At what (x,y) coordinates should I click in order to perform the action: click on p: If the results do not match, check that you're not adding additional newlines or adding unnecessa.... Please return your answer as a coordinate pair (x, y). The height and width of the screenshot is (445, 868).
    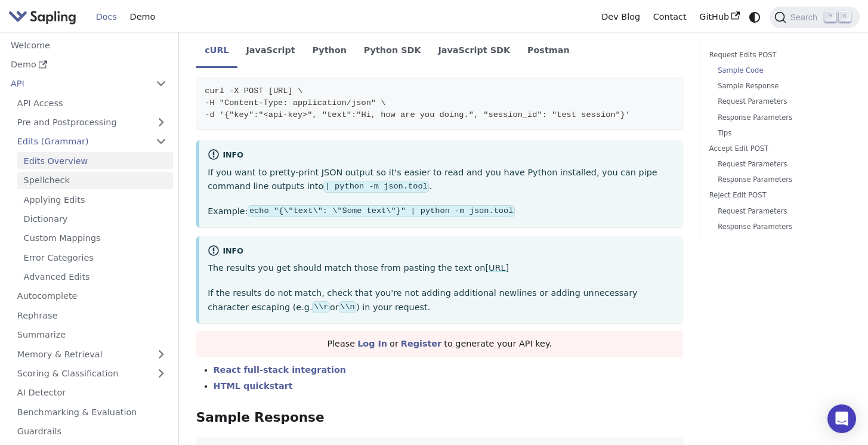
    Looking at the image, I should click on (440, 301).